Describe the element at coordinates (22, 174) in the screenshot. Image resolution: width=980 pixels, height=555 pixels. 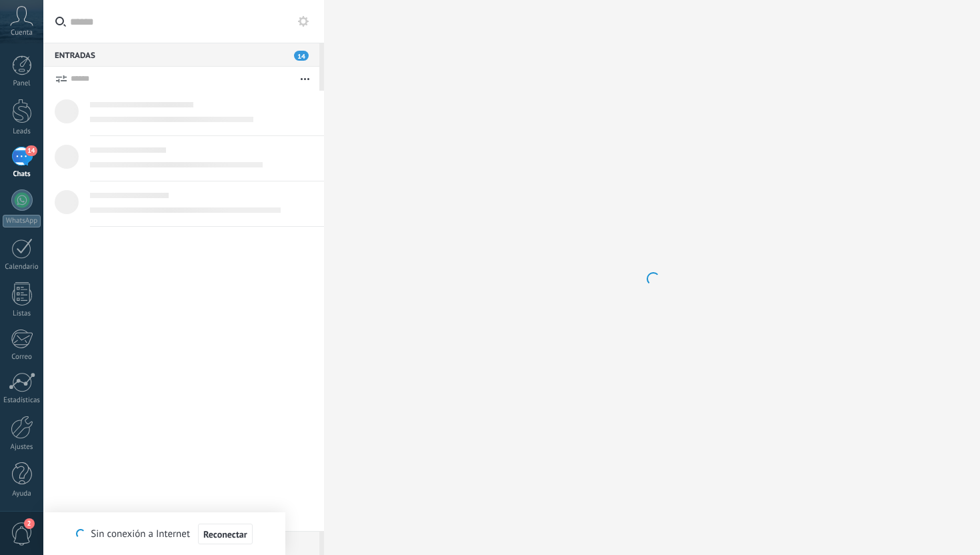
I see `div: Chats` at that location.